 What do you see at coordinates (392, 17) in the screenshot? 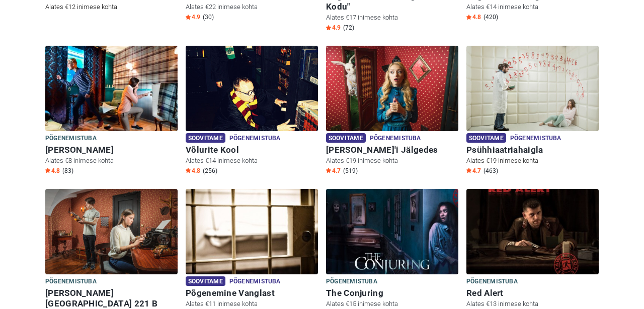
I see `p: Alates €17 inimese kohta` at bounding box center [392, 17].